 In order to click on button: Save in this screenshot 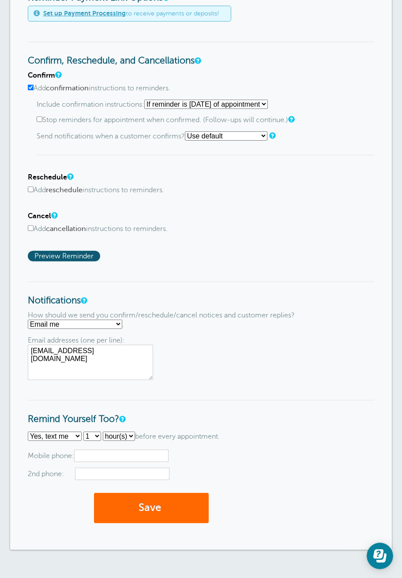, I will do `click(151, 508)`.